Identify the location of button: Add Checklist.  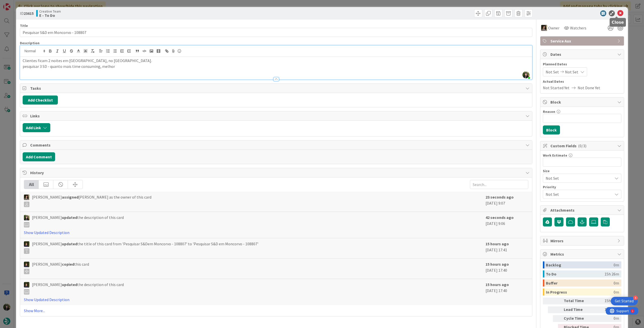
(40, 100).